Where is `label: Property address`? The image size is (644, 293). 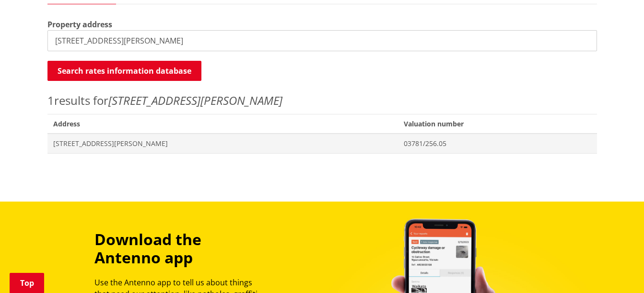 label: Property address is located at coordinates (80, 24).